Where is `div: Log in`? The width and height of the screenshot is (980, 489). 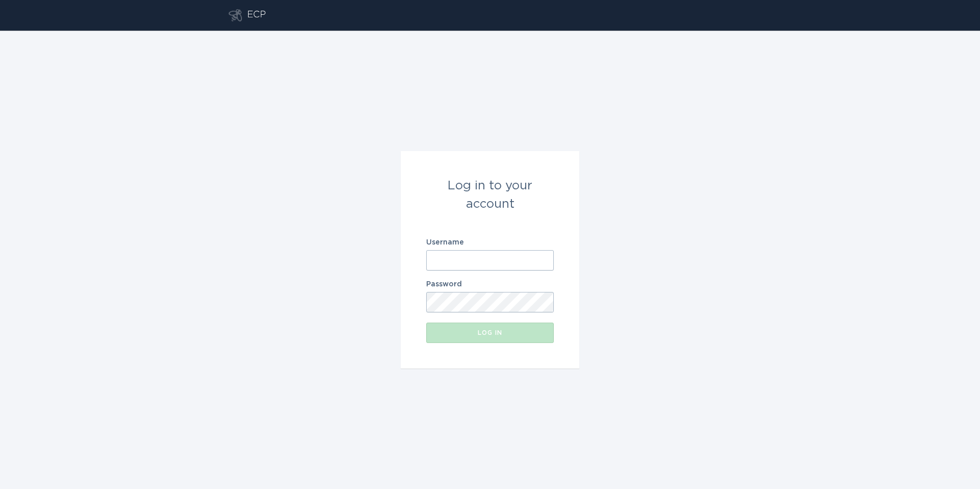
div: Log in is located at coordinates (490, 332).